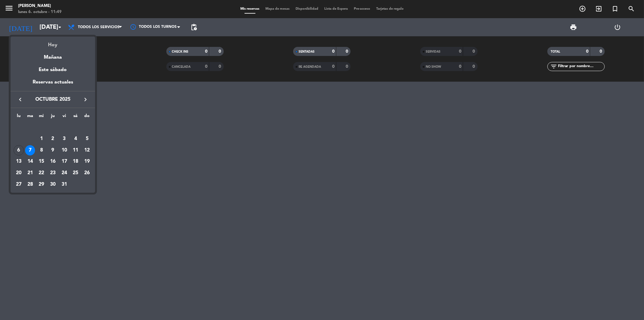 The width and height of the screenshot is (644, 320). Describe the element at coordinates (64, 162) in the screenshot. I see `td: 17 de octubre de 2025` at that location.